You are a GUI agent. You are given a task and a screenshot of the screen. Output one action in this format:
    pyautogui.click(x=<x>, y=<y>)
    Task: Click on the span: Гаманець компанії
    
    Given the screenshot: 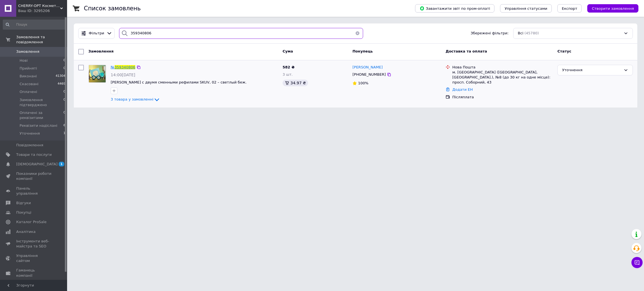 What is the action you would take?
    pyautogui.click(x=33, y=273)
    